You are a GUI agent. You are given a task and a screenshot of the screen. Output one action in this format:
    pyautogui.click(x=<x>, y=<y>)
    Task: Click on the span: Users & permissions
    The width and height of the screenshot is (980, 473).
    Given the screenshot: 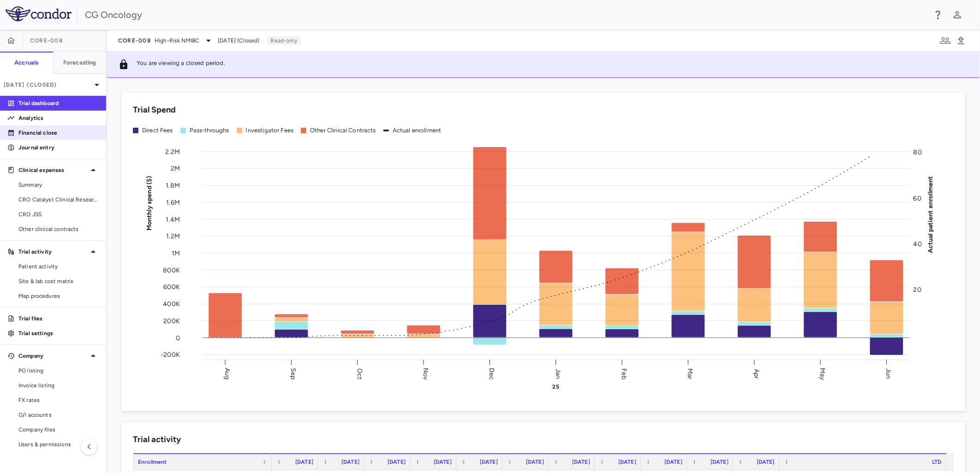 What is the action you would take?
    pyautogui.click(x=58, y=444)
    